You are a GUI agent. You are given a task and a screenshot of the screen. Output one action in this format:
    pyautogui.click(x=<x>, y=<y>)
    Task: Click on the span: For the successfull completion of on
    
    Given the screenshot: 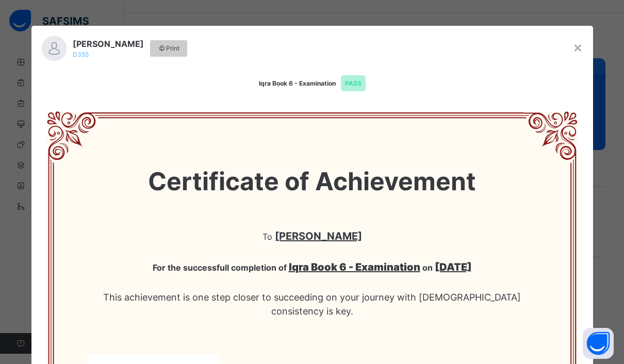 What is the action you would take?
    pyautogui.click(x=312, y=267)
    